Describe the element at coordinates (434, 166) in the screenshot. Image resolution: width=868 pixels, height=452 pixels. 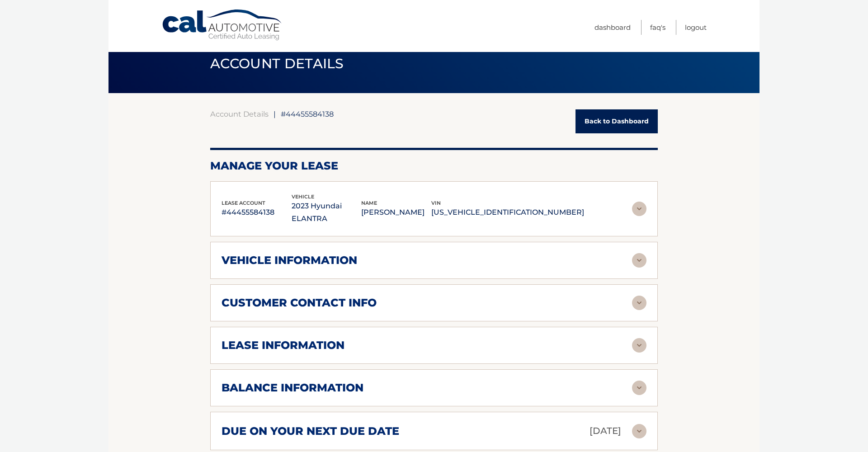
I see `h2: Manage Your Lease` at that location.